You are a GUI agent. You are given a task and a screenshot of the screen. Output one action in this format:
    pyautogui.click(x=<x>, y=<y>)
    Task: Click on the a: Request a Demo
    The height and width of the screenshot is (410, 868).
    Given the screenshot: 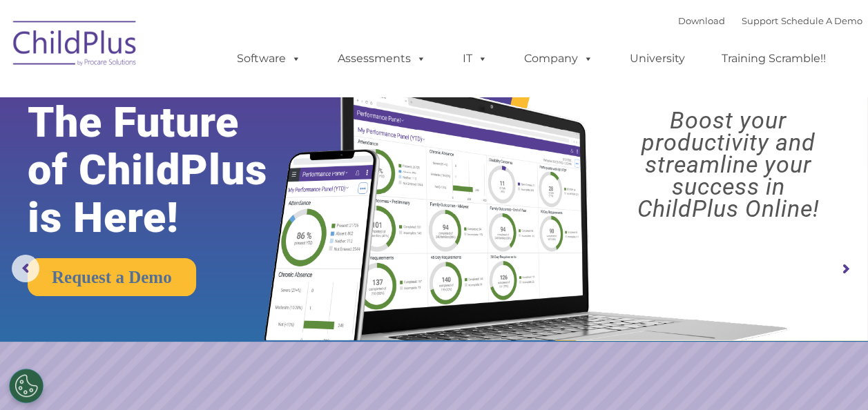 What is the action you would take?
    pyautogui.click(x=112, y=277)
    